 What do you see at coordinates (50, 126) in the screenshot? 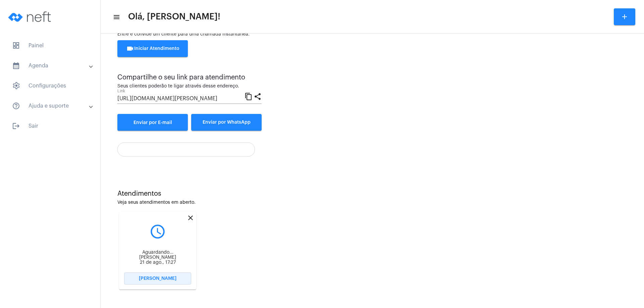
I see `span: Sair` at bounding box center [50, 126].